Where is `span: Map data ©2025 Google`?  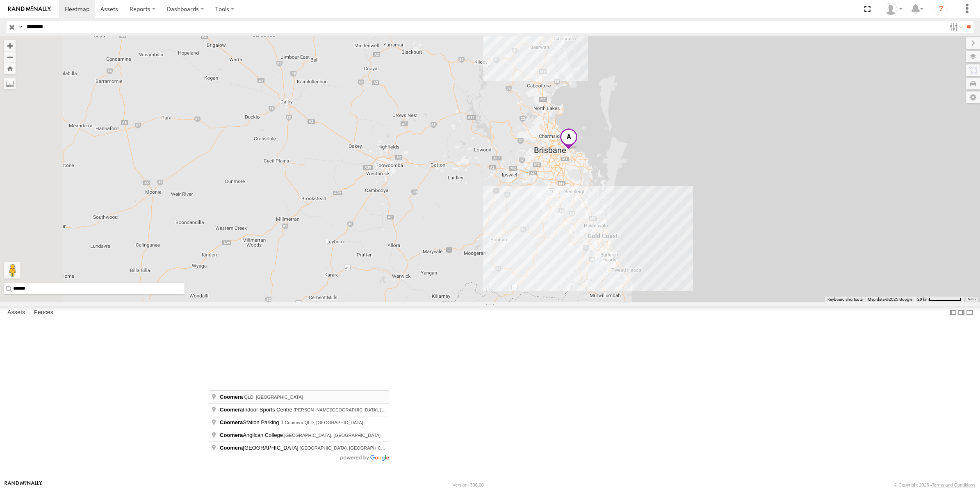 span: Map data ©2025 Google is located at coordinates (890, 298).